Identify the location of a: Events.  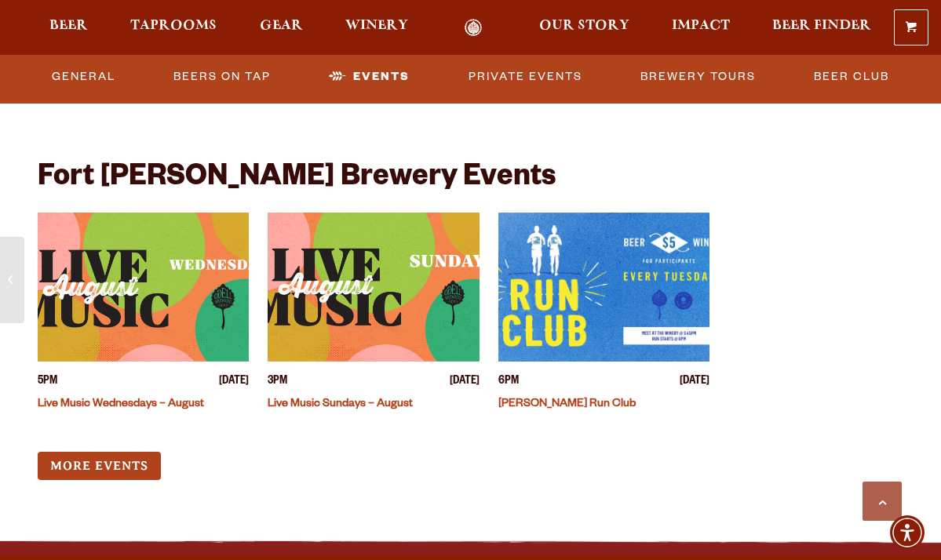
(369, 77).